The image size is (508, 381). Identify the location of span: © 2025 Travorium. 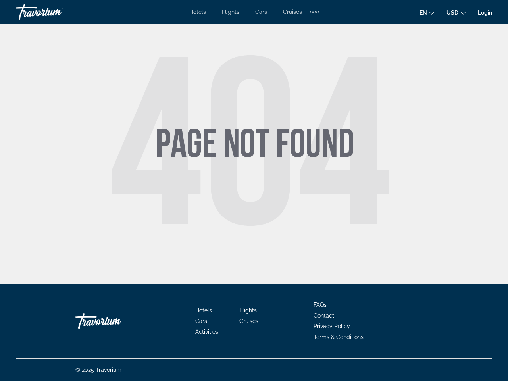
(99, 370).